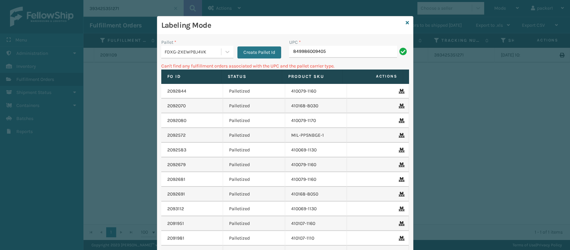 The image size is (570, 250). I want to click on a: 2092679, so click(176, 165).